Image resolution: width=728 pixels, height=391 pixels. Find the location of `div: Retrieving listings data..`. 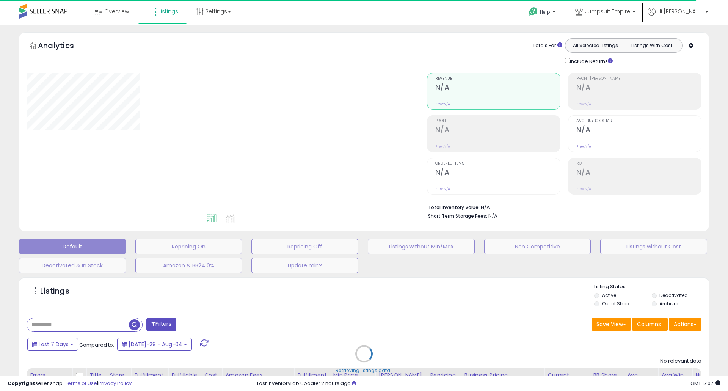

div: Retrieving listings data.. is located at coordinates (364, 371).